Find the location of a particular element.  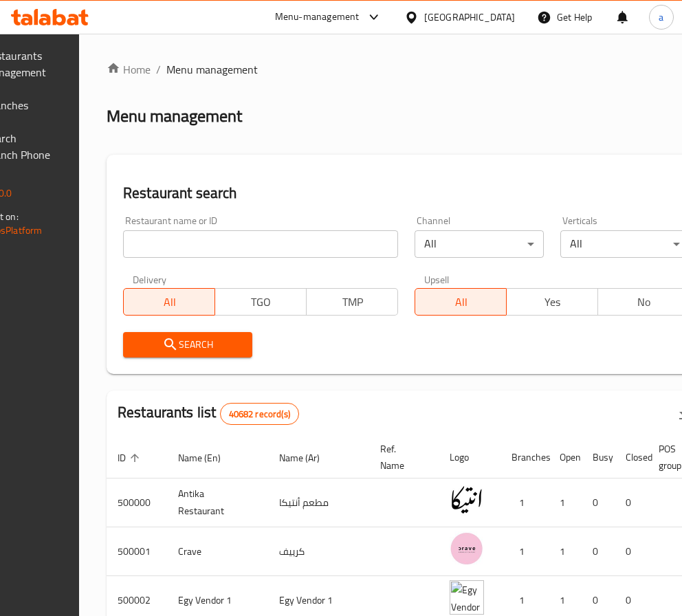

div: All is located at coordinates (479, 244).